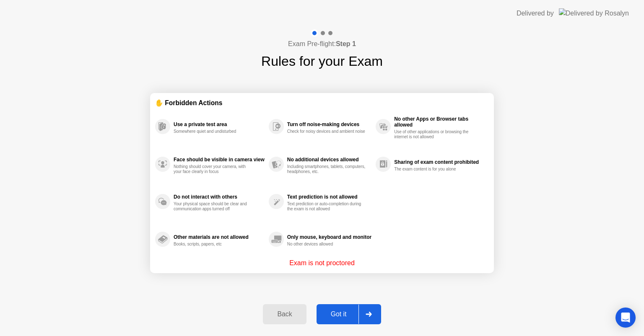 Image resolution: width=644 pixels, height=336 pixels. What do you see at coordinates (322, 61) in the screenshot?
I see `h1: Rules for your Exam` at bounding box center [322, 61].